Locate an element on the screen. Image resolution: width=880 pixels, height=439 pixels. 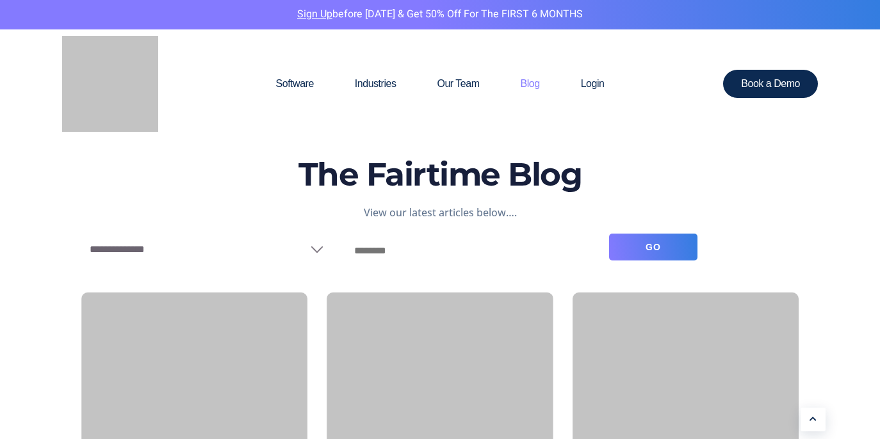
a: Learn More is located at coordinates (812, 419).